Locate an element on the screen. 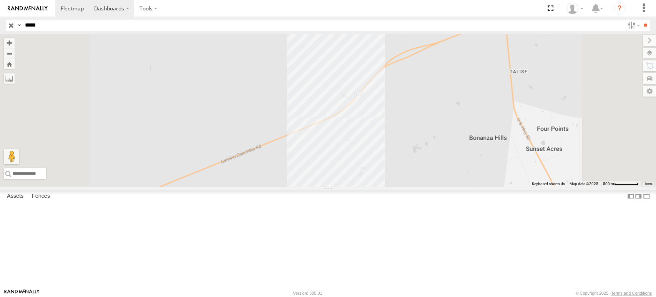 This screenshot has height=297, width=656. a: Terms is located at coordinates (648, 184).